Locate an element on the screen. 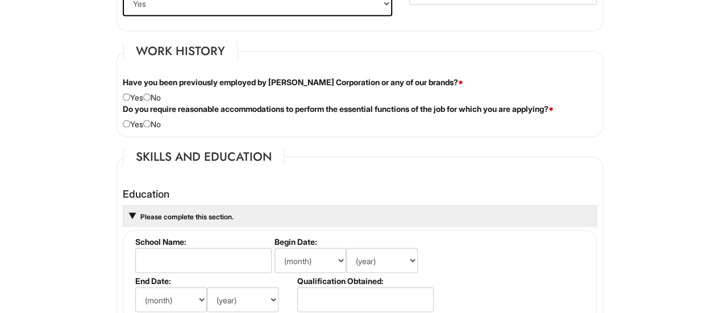 The width and height of the screenshot is (719, 313). label: End Date: is located at coordinates (214, 280).